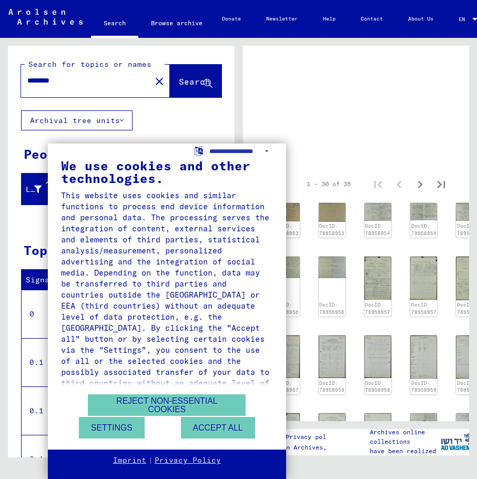  Describe the element at coordinates (129, 460) in the screenshot. I see `a: Imprint` at that location.